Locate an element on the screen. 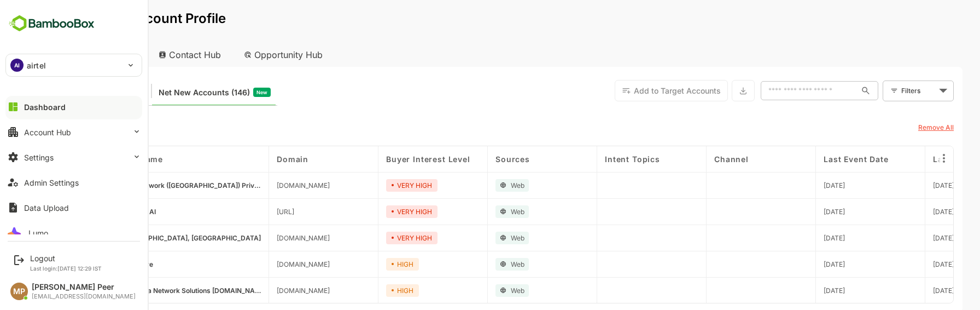 Image resolution: width=980 pixels, height=310 pixels. div: Lumo is located at coordinates (39, 233).